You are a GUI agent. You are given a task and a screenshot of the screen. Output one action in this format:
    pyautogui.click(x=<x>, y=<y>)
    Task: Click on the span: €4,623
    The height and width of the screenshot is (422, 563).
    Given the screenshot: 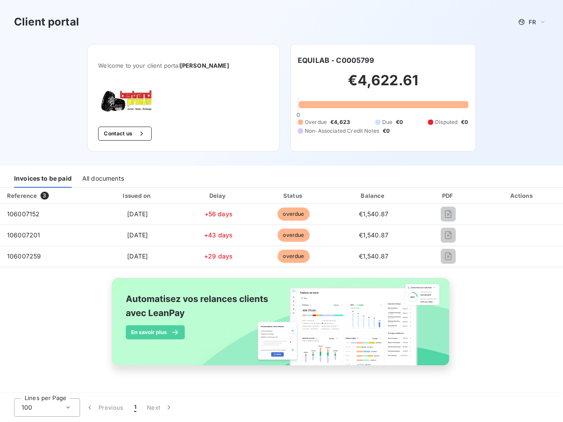 What is the action you would take?
    pyautogui.click(x=340, y=122)
    